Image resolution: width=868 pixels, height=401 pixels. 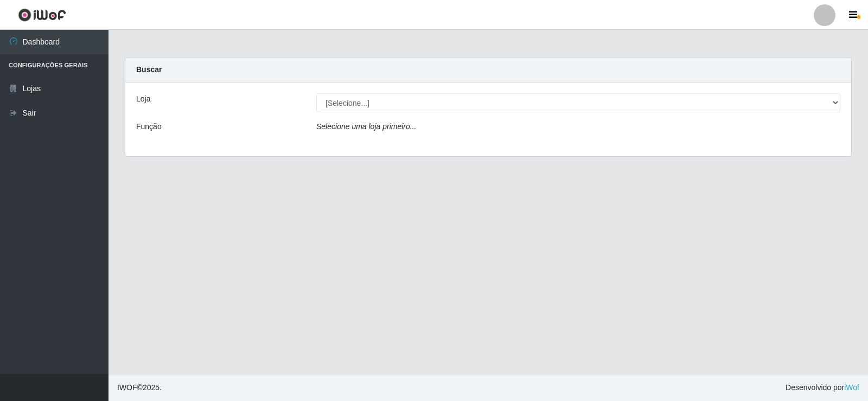 I want to click on a: iWof, so click(x=852, y=388).